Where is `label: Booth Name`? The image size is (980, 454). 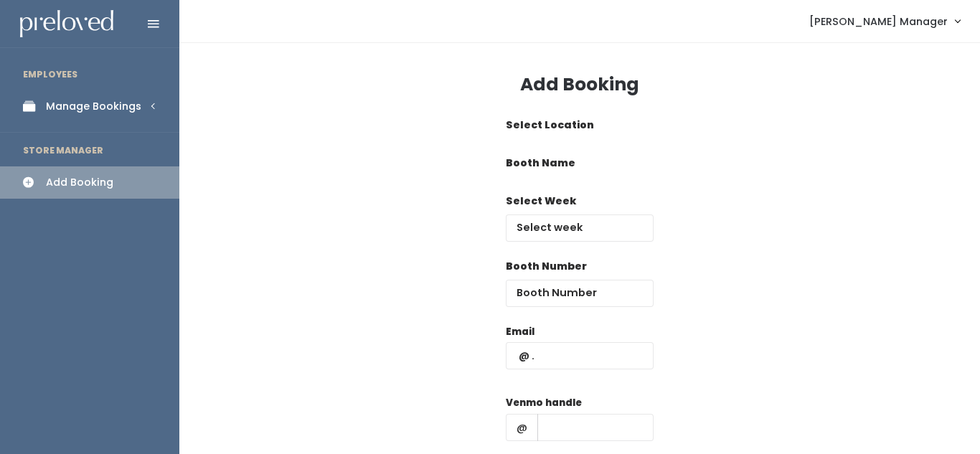
label: Booth Name is located at coordinates (540, 163).